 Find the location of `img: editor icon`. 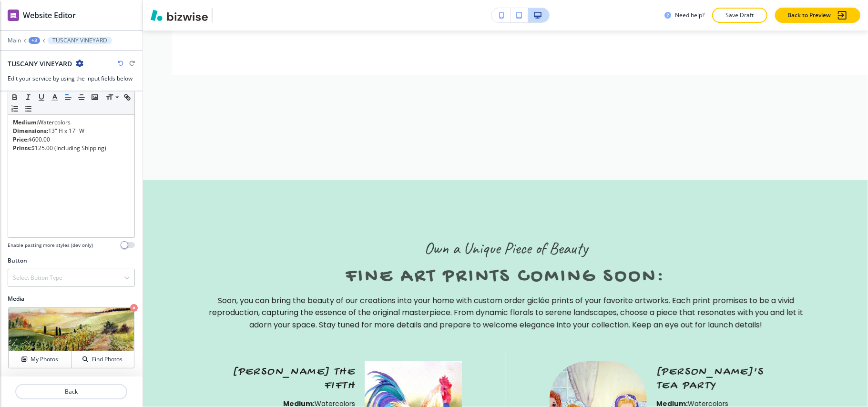

img: editor icon is located at coordinates (13, 15).